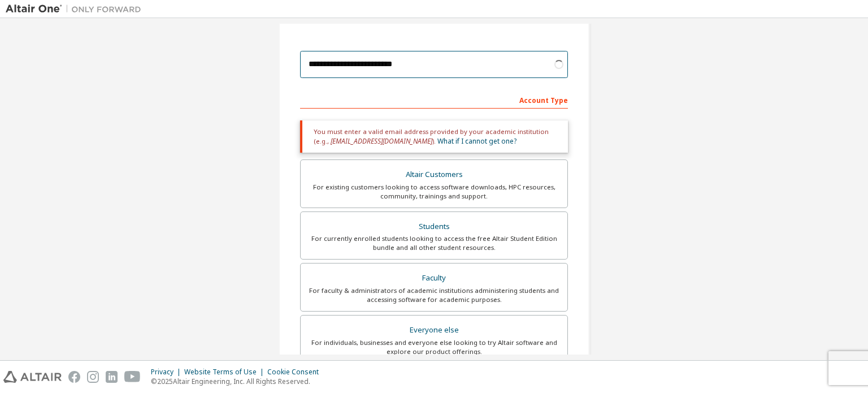 This screenshot has width=868, height=393. I want to click on img: instagram.svg, so click(92, 377).